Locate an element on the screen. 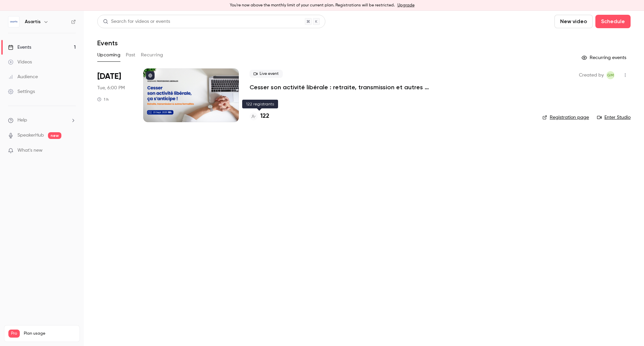 Image resolution: width=644 pixels, height=346 pixels. span: Help is located at coordinates (22, 120).